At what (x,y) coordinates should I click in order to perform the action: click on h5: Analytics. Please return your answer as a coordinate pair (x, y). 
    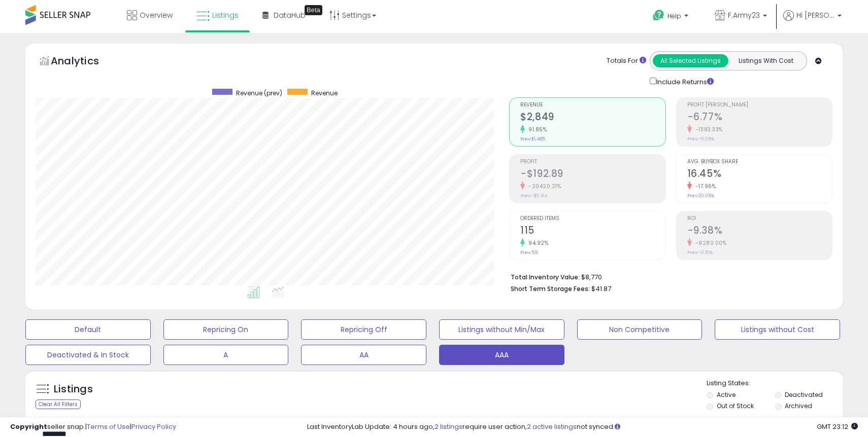
    Looking at the image, I should click on (85, 62).